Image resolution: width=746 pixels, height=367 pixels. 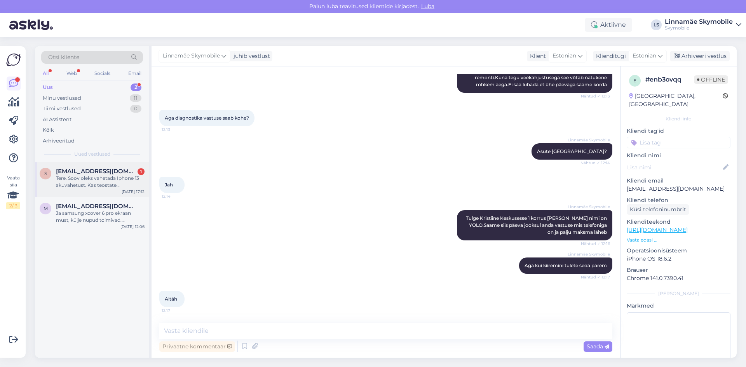 What do you see at coordinates (678, 306) in the screenshot?
I see `p: Märkmed` at bounding box center [678, 306].